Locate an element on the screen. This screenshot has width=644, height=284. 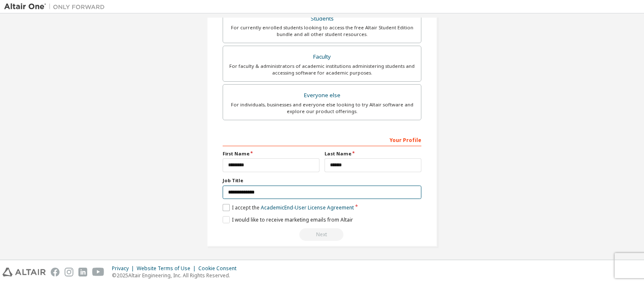
div: Privacy is located at coordinates (124, 268).